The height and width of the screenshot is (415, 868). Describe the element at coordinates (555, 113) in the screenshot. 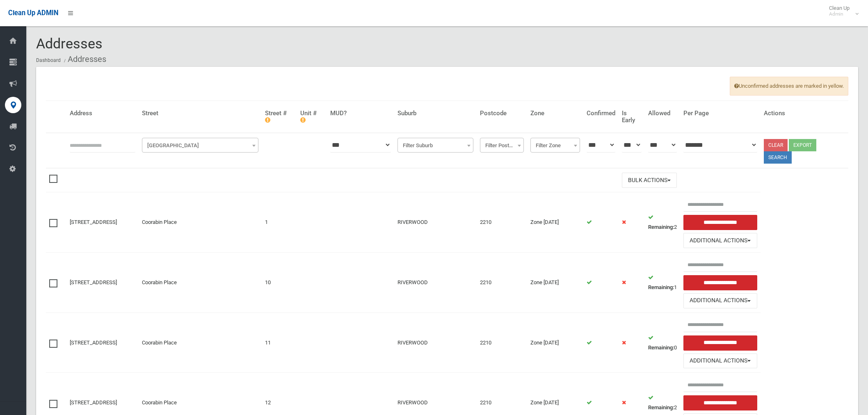

I see `h4: Zone` at that location.